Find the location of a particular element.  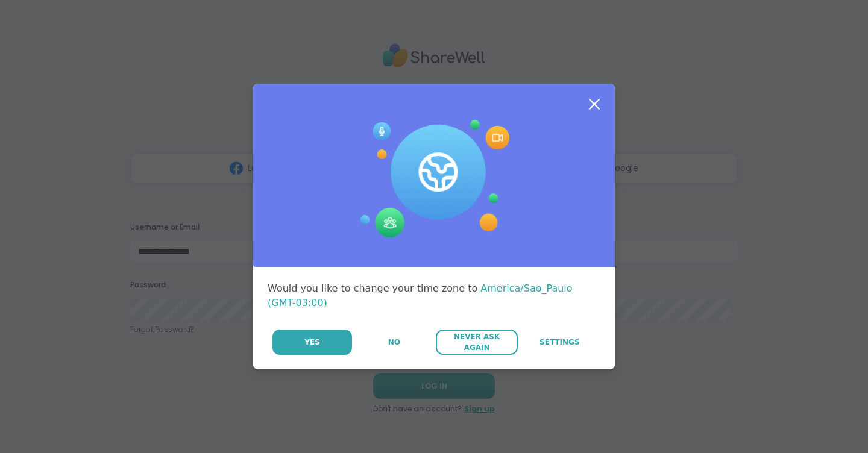

span: Never Ask Again is located at coordinates (476, 342).